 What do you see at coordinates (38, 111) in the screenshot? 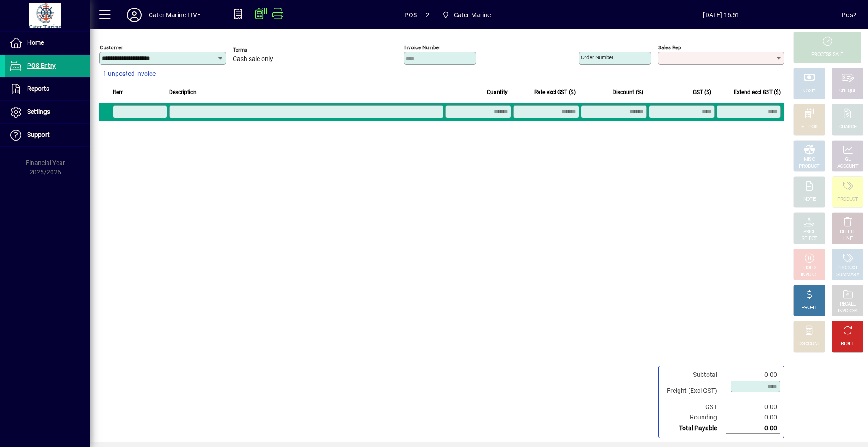
I see `span: Settings` at bounding box center [38, 111].